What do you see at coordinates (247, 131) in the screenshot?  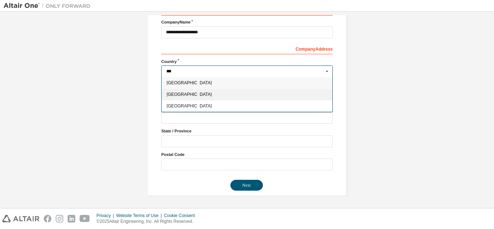 I see `label: State / Province` at bounding box center [247, 131].